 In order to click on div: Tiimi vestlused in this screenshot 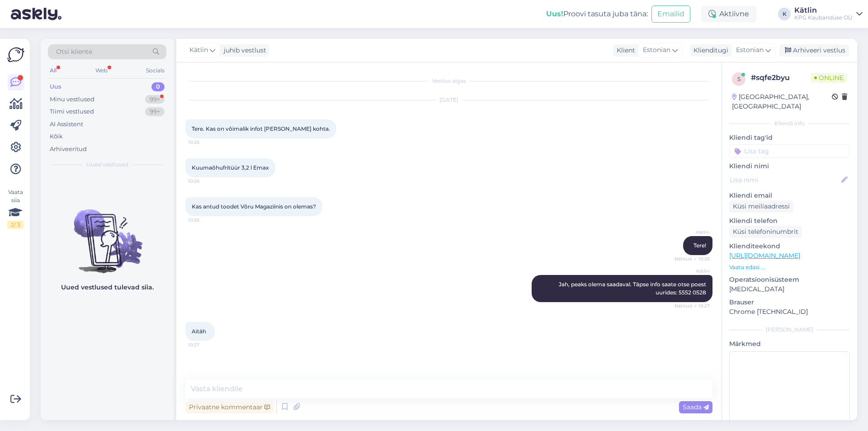, I will do `click(72, 112)`.